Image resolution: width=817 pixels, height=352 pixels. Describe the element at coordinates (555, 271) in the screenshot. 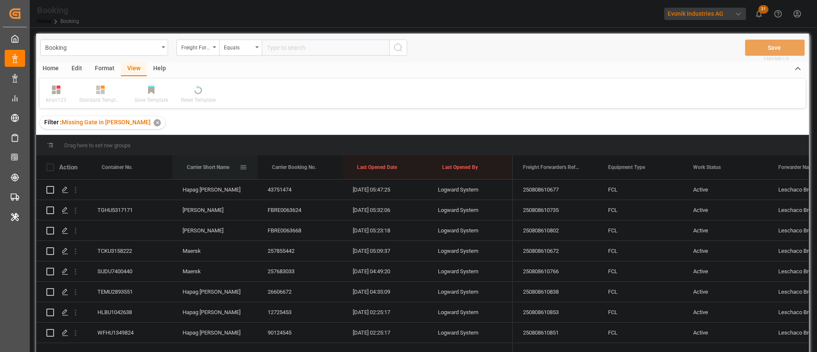

I see `div: 250808610766` at that location.